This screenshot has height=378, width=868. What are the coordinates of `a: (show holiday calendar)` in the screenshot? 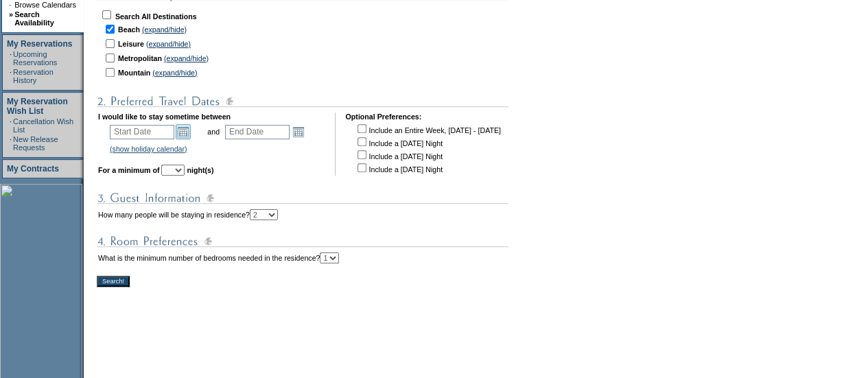 It's located at (148, 149).